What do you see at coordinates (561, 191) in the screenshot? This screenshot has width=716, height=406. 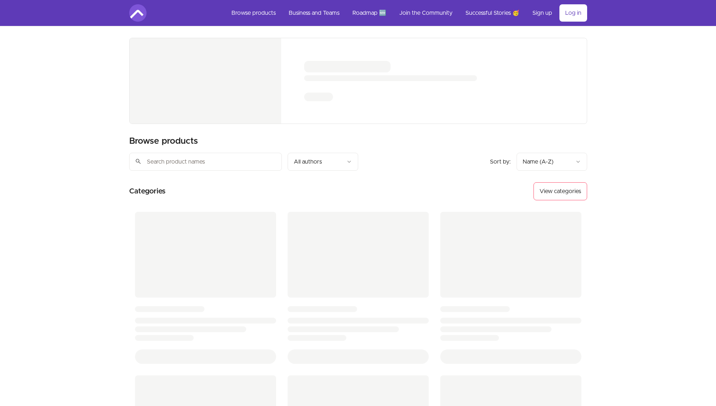 I see `button: View categories` at bounding box center [561, 191].